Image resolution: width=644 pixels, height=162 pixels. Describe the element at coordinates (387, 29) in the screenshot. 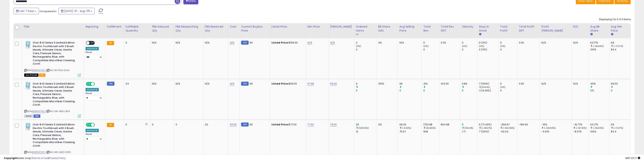

I see `div: BB Share 24h.` at that location.